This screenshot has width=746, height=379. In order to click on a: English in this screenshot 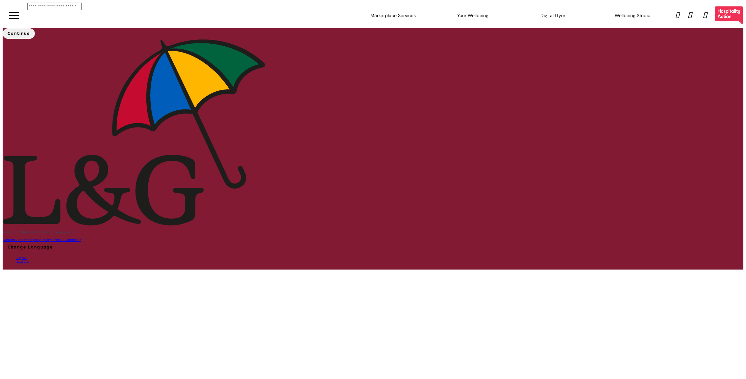, I will do `click(21, 258)`.